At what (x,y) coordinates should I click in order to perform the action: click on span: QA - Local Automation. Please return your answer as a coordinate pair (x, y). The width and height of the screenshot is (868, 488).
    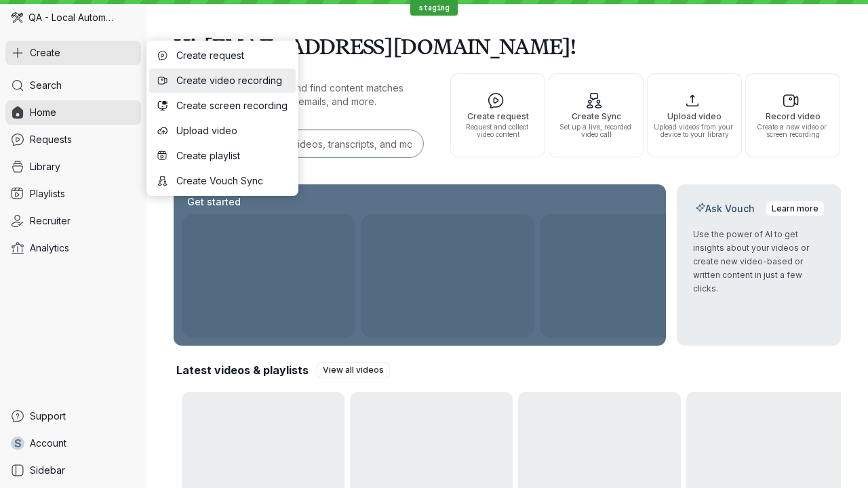
    Looking at the image, I should click on (72, 18).